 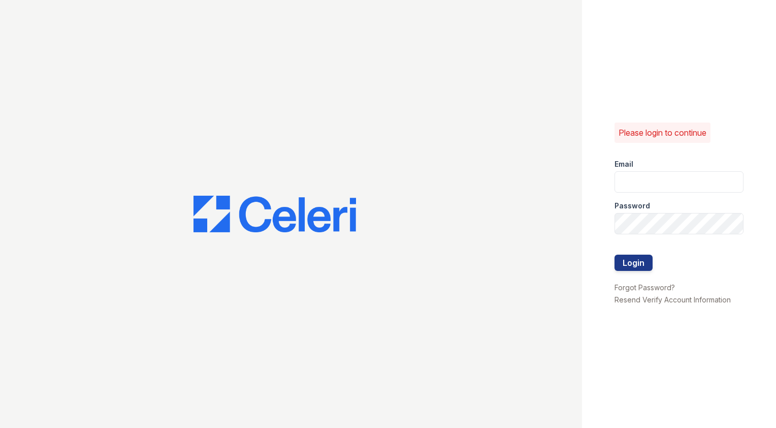 I want to click on img: CE_Logo_Blue-a8612792a0a2168367f1c8372b55b34899dd931a85d93a1a3d3e32e68fde9ad4.png, so click(x=275, y=214).